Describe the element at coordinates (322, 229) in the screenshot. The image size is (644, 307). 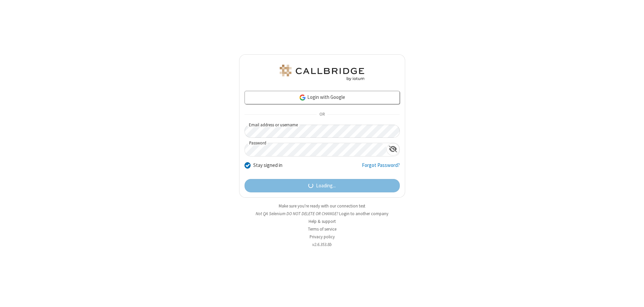
I see `a: Terms of service` at that location.